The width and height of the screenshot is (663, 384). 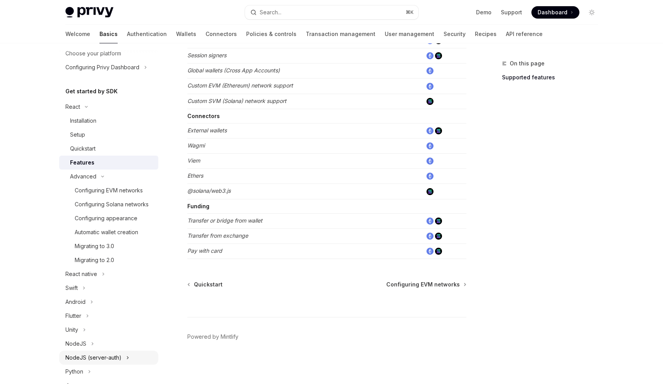 I want to click on div: Android, so click(x=75, y=302).